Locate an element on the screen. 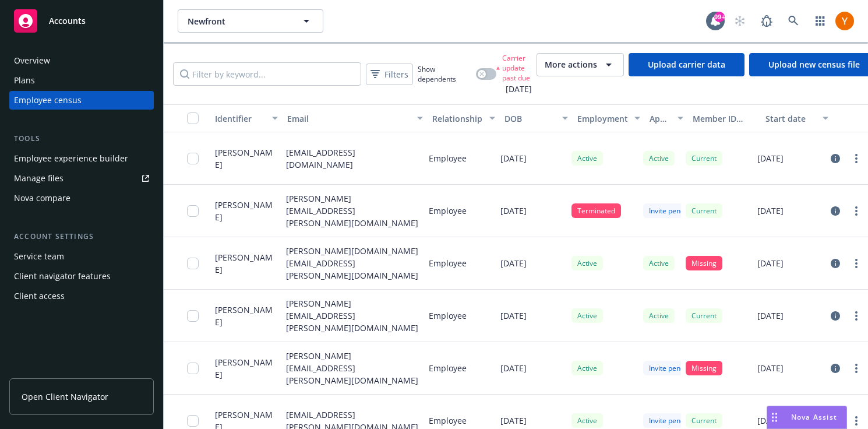 This screenshot has height=429, width=868. div: Drag to move is located at coordinates (774, 417).